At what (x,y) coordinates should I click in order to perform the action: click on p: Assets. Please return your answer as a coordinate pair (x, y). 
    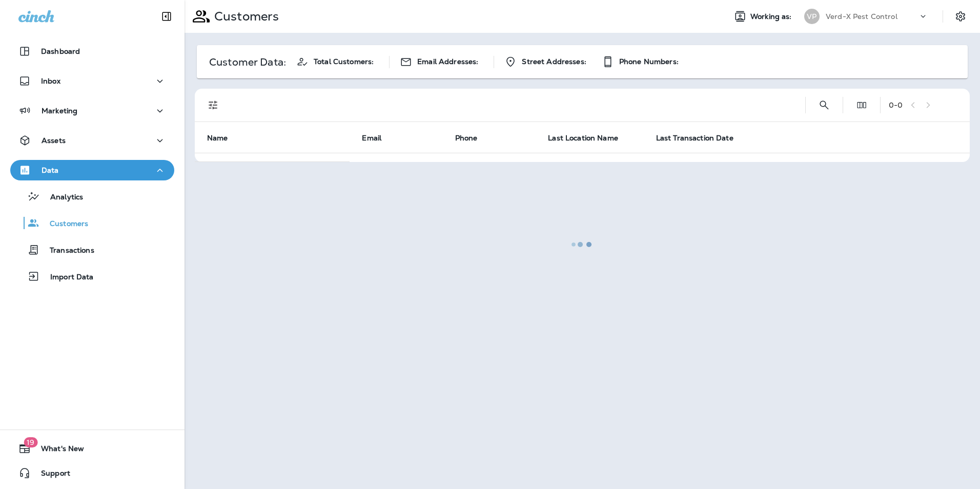
    Looking at the image, I should click on (53, 141).